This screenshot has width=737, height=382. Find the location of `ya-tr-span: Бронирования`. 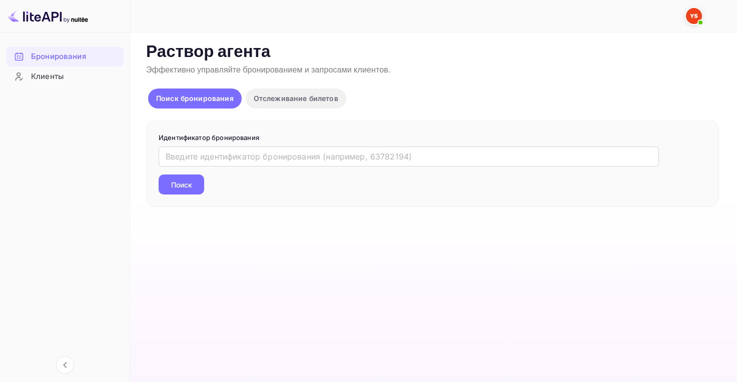

ya-tr-span: Бронирования is located at coordinates (59, 57).